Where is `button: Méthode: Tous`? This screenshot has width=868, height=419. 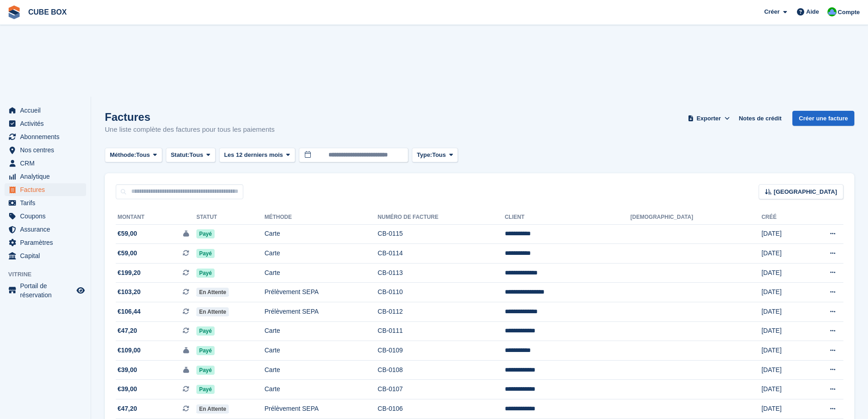 button: Méthode: Tous is located at coordinates (133, 155).